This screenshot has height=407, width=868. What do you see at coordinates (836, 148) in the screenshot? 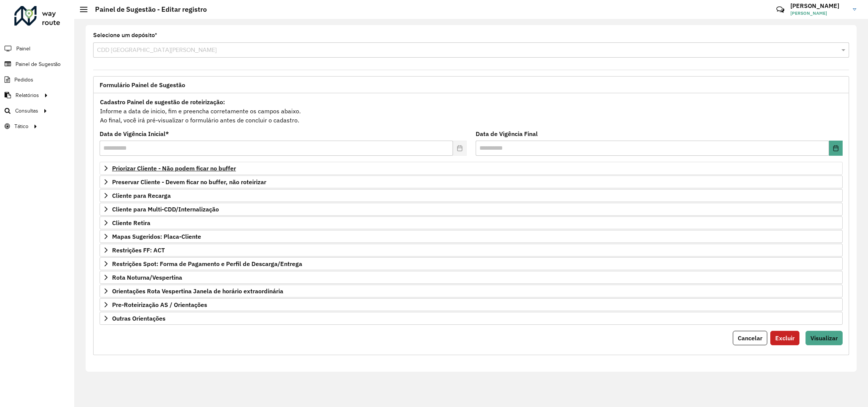
I see `button: Choose Date` at bounding box center [836, 148].